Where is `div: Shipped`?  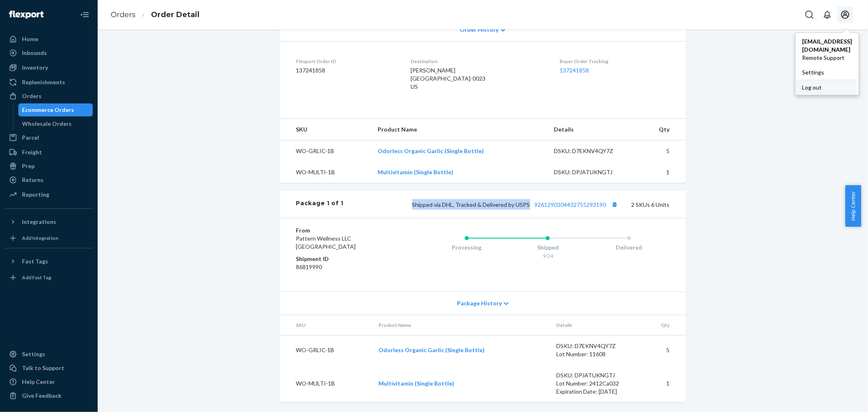
div: Shipped is located at coordinates (548, 247).